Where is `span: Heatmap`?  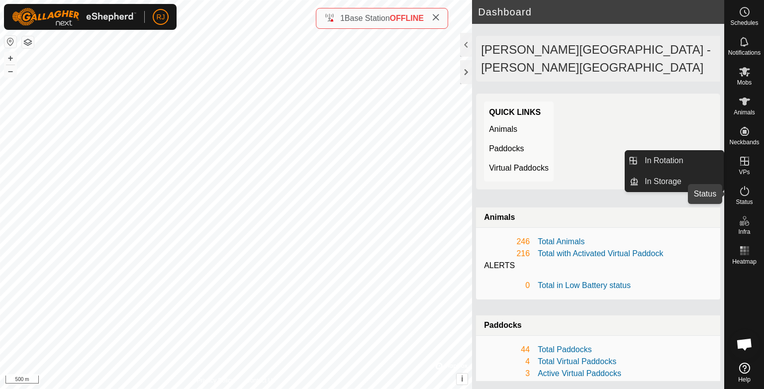
span: Heatmap is located at coordinates (744, 262).